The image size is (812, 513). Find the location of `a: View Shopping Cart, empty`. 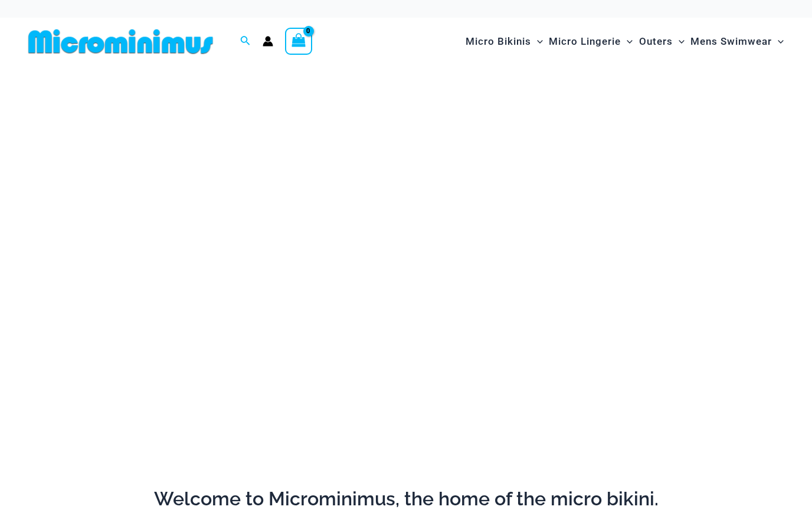

a: View Shopping Cart, empty is located at coordinates (299, 41).